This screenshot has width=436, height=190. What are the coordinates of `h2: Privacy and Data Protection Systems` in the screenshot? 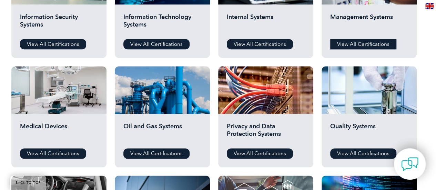 It's located at (265, 133).